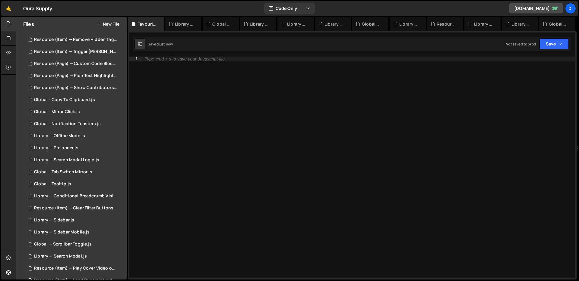 The height and width of the screenshot is (281, 579). What do you see at coordinates (76, 64) in the screenshot?
I see `div: Resource (Page) — Custom Code Block Setup.js` at bounding box center [76, 64].